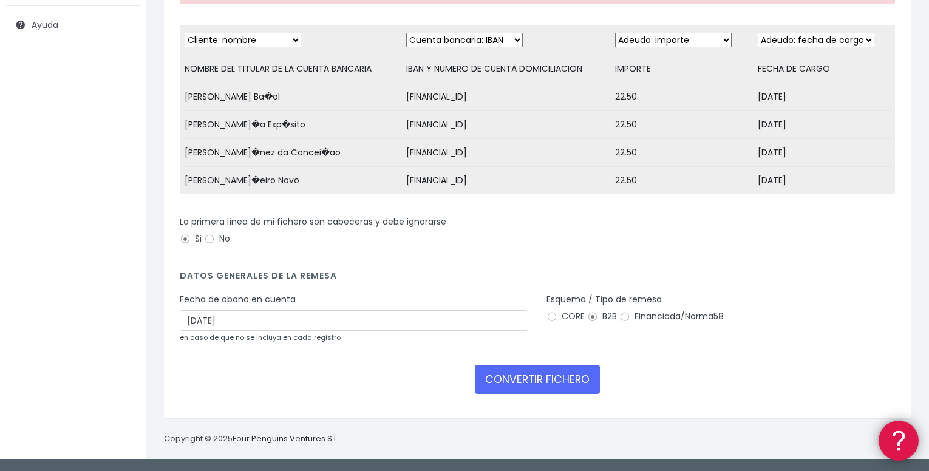  Describe the element at coordinates (191, 239) in the screenshot. I see `label: Si` at that location.